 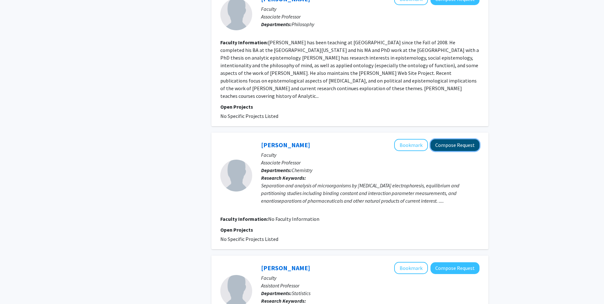 I want to click on button: Compose Request to Andrew Lantz, so click(x=455, y=145).